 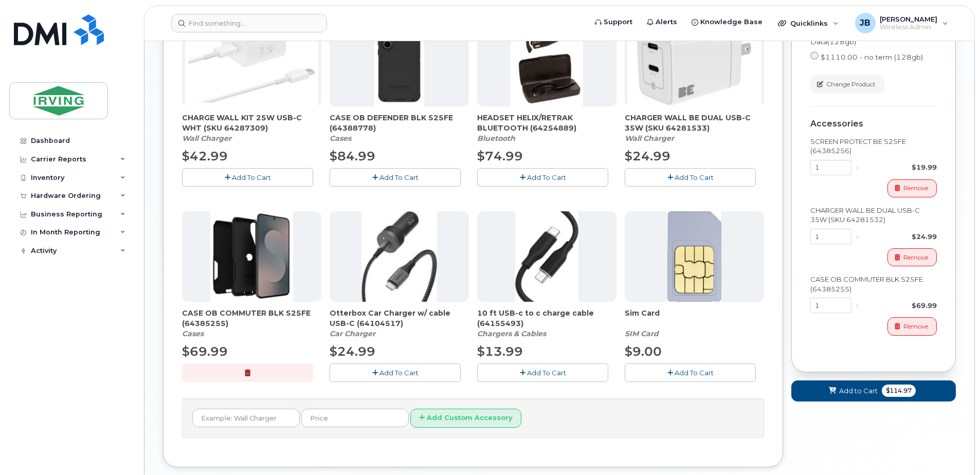 I want to click on div: $19.99, so click(x=899, y=167).